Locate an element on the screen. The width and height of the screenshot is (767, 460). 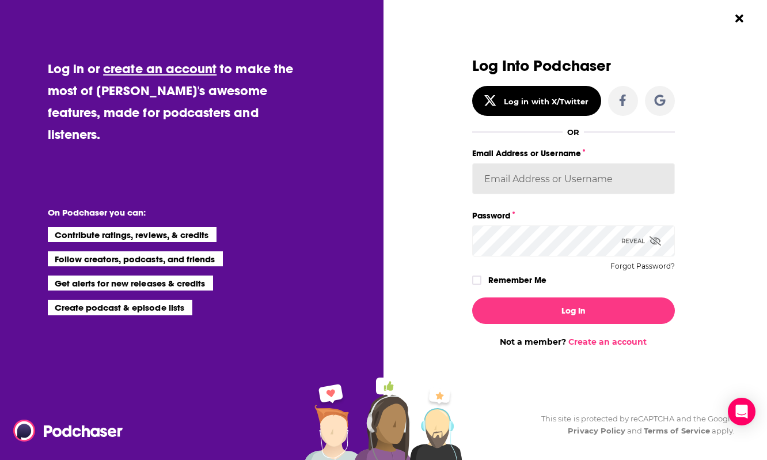
label: Email Address or Username is located at coordinates (574, 153).